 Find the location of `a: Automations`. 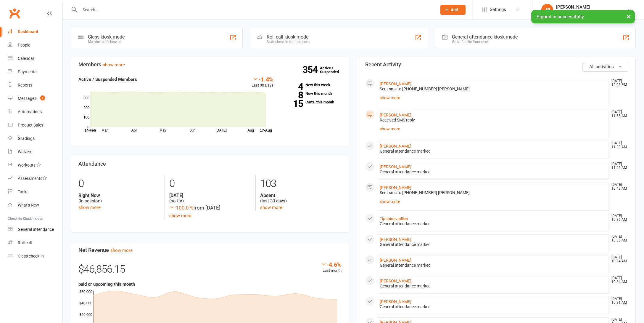

a: Automations is located at coordinates (35, 112).